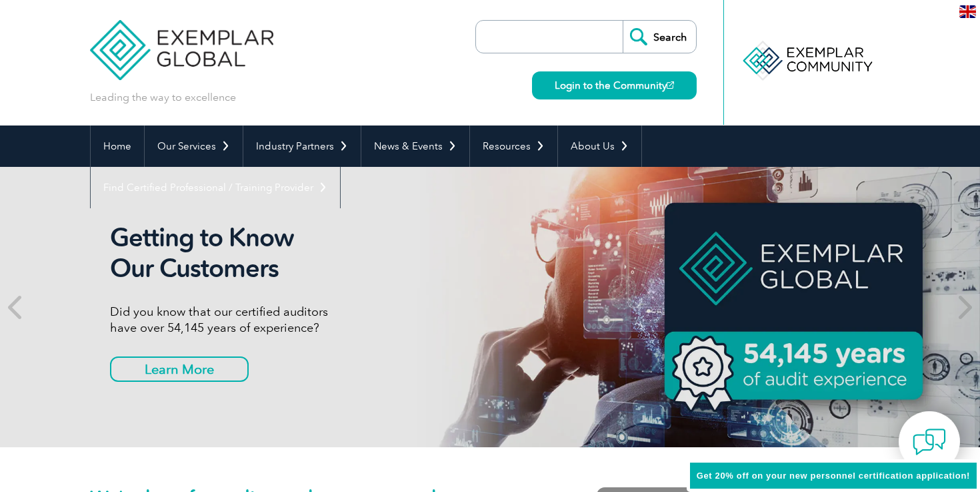 This screenshot has width=980, height=492. I want to click on a: Industry Partners, so click(302, 146).